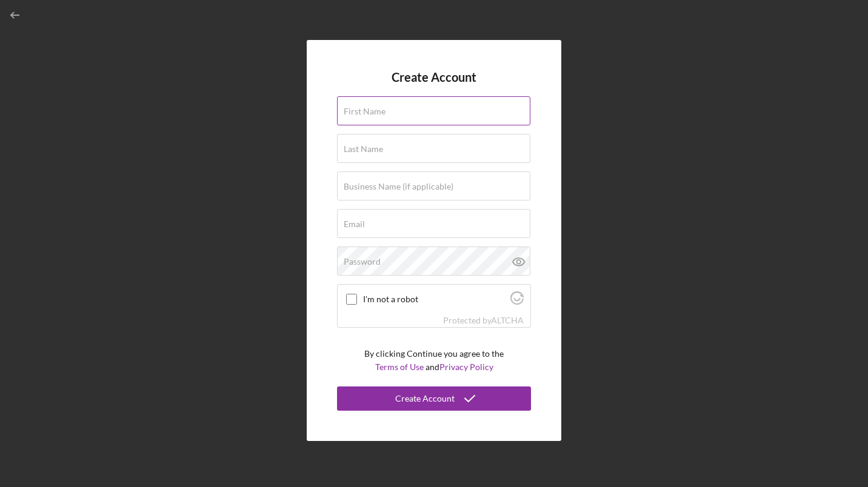 The width and height of the screenshot is (868, 487). Describe the element at coordinates (483, 320) in the screenshot. I see `div: Protected by` at that location.